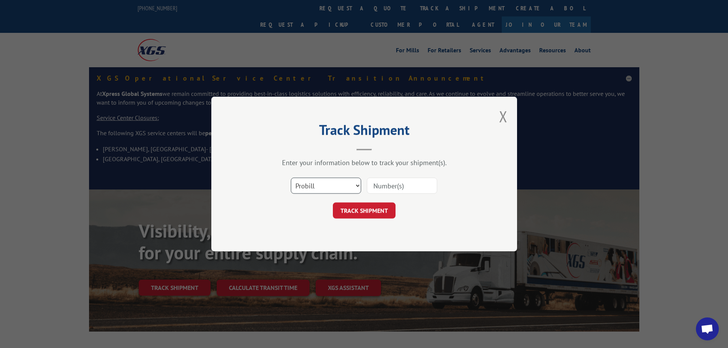  What do you see at coordinates (503, 116) in the screenshot?
I see `button: Close modal` at bounding box center [503, 116].